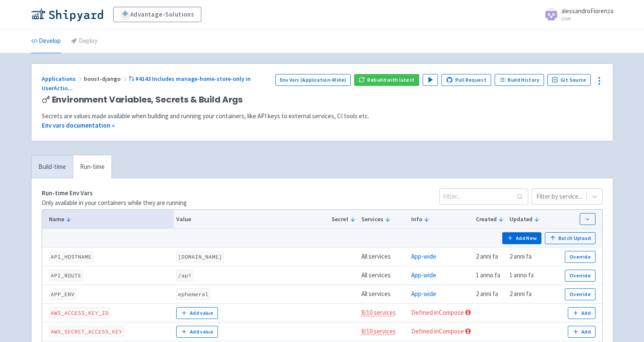 The image size is (644, 342). What do you see at coordinates (147, 100) in the screenshot?
I see `span: Environment Variables, Secrets & Build Args` at bounding box center [147, 100].